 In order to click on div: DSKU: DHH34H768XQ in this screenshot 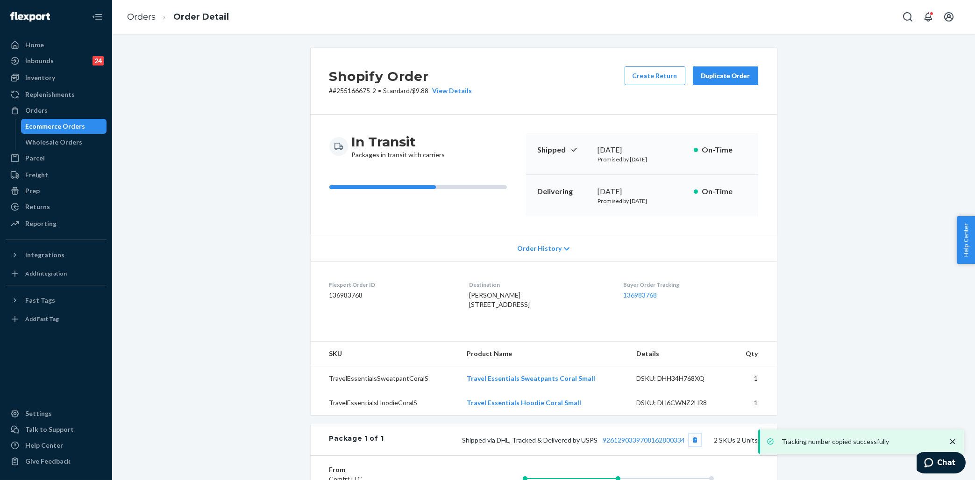, I will do `click(680, 378)`.